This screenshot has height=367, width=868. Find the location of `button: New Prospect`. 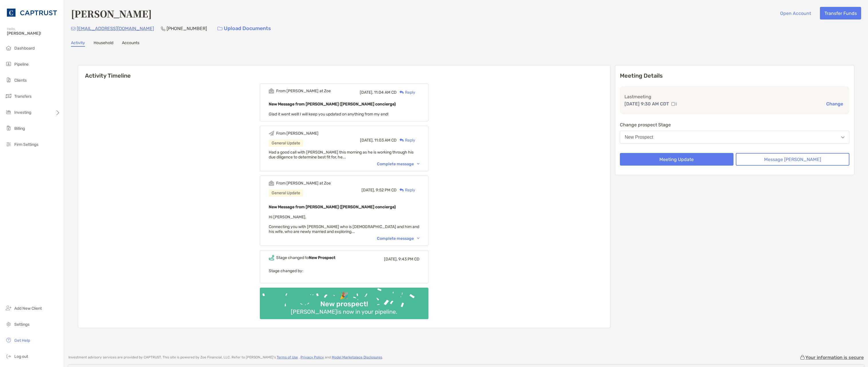

button: New Prospect is located at coordinates (735, 137).